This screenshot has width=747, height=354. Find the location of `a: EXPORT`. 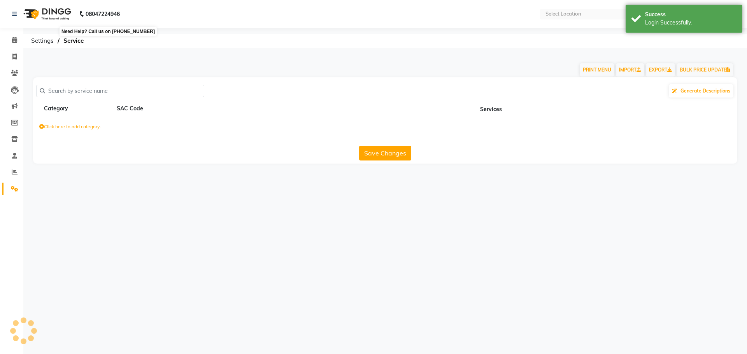

a: EXPORT is located at coordinates (660, 70).